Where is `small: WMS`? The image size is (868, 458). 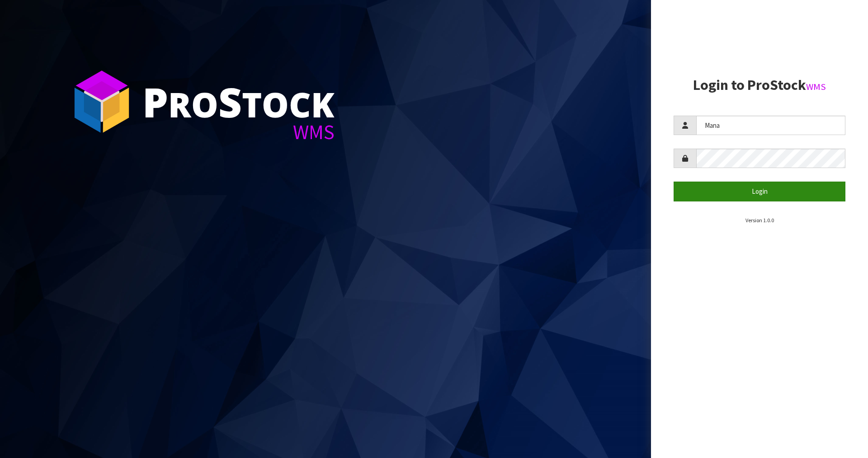
small: WMS is located at coordinates (816, 87).